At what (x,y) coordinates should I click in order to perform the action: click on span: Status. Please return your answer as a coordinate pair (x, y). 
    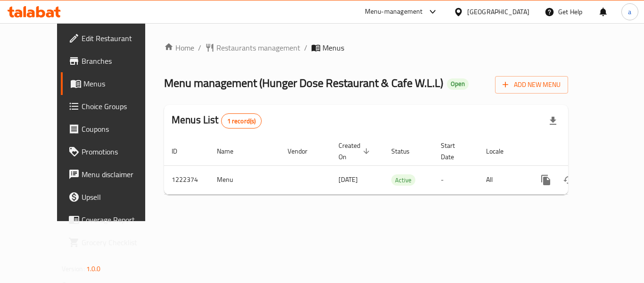
    Looking at the image, I should click on (407, 151).